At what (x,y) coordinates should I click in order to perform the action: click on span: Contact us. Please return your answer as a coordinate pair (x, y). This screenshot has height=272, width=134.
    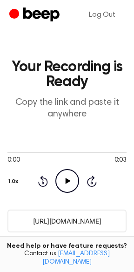
    Looking at the image, I should click on (67, 258).